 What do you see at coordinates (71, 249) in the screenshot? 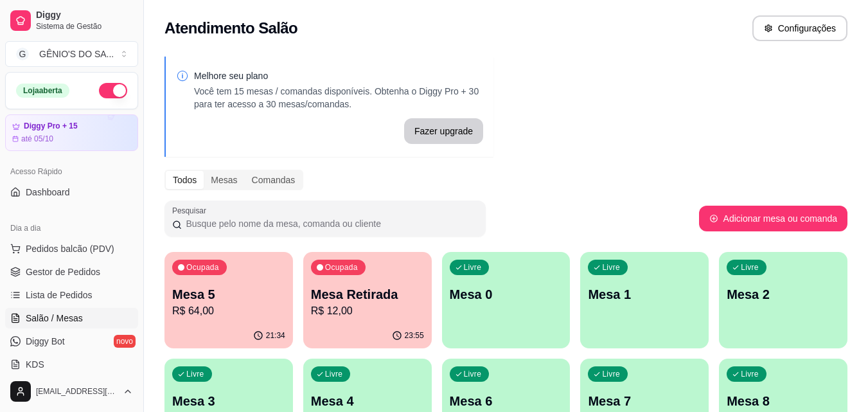
I see `button: Pedidos balcão (PDV)` at bounding box center [71, 249].